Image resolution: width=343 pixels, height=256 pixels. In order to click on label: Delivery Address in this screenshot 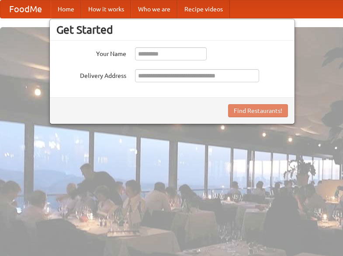, I will do `click(91, 74)`.